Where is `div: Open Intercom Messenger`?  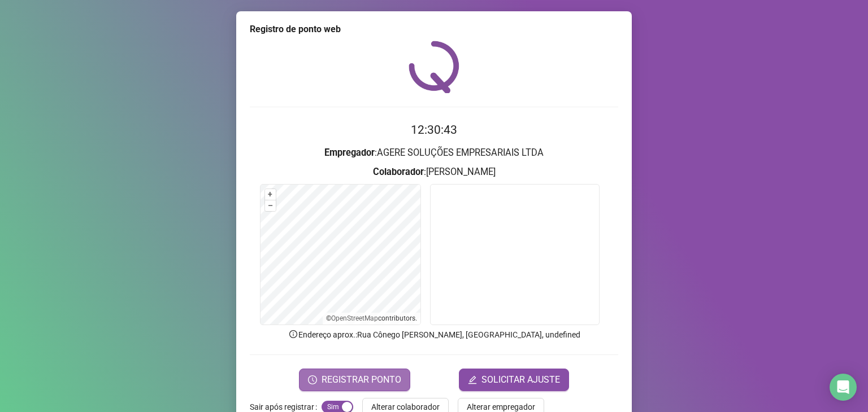
div: Open Intercom Messenger is located at coordinates (843, 387).